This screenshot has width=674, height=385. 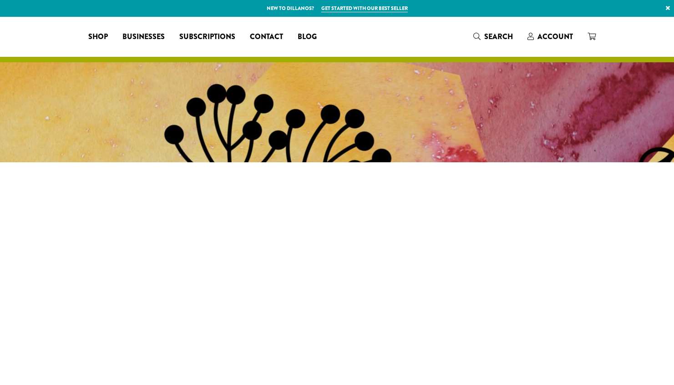 What do you see at coordinates (98, 37) in the screenshot?
I see `span: Shop` at bounding box center [98, 37].